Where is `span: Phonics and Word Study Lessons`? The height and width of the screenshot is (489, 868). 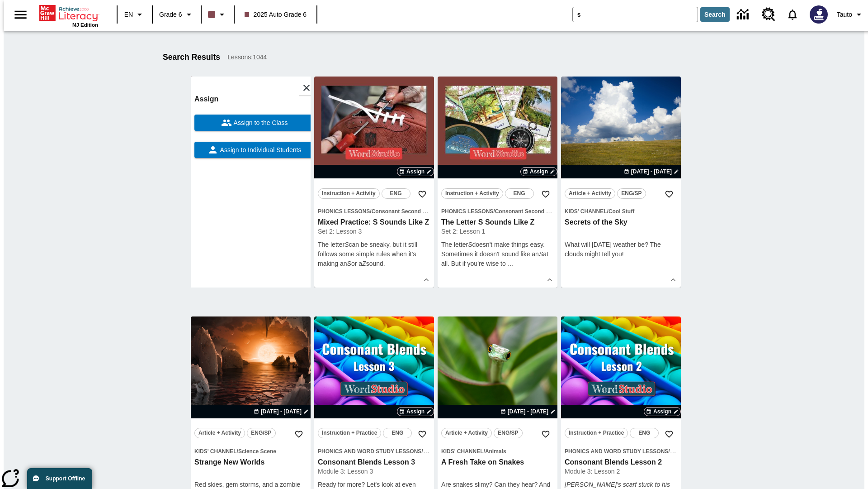 span: Phonics and Word Study Lessons is located at coordinates (616, 451).